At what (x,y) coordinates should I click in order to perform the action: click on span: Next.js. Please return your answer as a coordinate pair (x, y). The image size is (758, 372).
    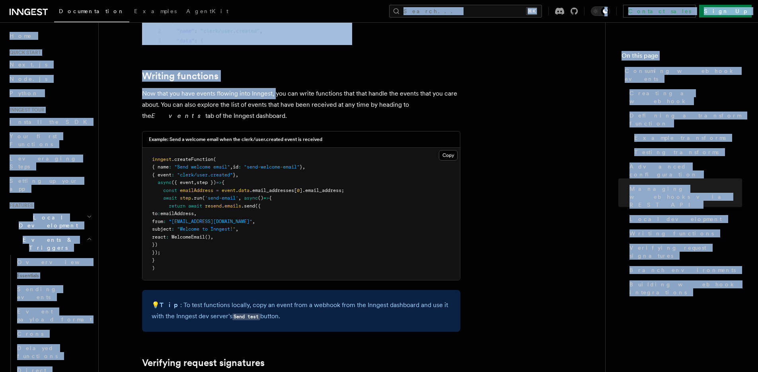
    Looking at the image, I should click on (28, 64).